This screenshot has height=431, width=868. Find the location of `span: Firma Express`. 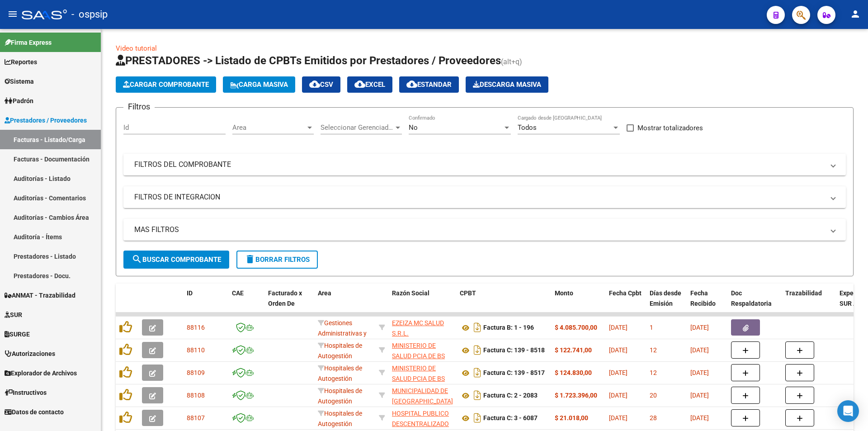

span: Firma Express is located at coordinates (28, 43).